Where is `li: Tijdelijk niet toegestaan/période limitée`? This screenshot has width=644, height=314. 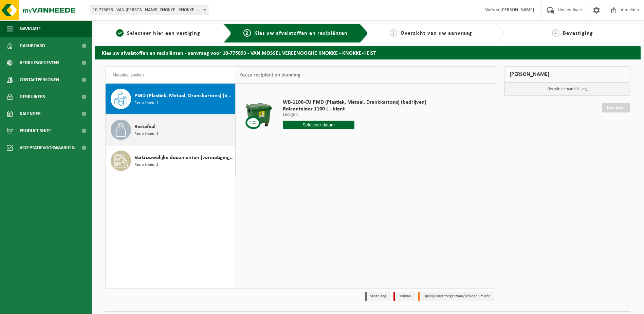 li: Tijdelijk niet toegestaan/période limitée is located at coordinates (456, 296).